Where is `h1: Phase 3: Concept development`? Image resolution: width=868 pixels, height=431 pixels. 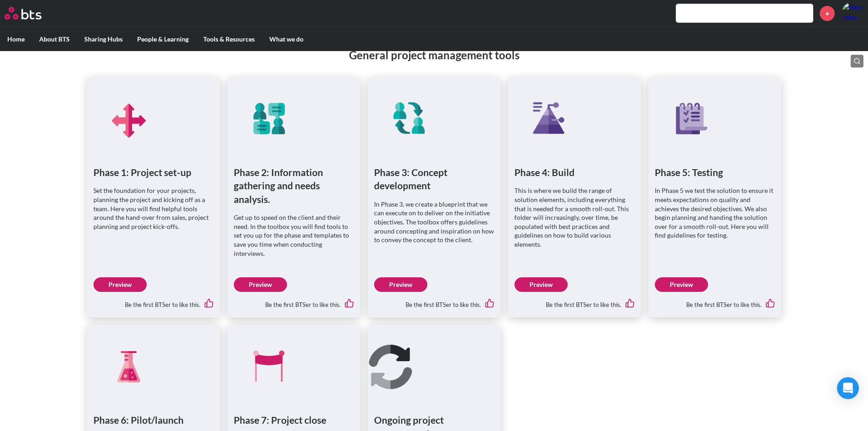 h1: Phase 3: Concept development is located at coordinates (434, 179).